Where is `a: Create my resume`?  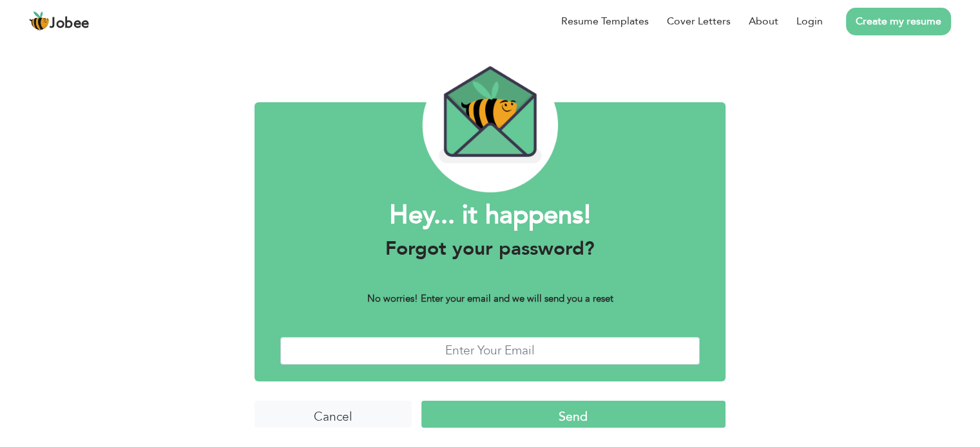
a: Create my resume is located at coordinates (898, 21).